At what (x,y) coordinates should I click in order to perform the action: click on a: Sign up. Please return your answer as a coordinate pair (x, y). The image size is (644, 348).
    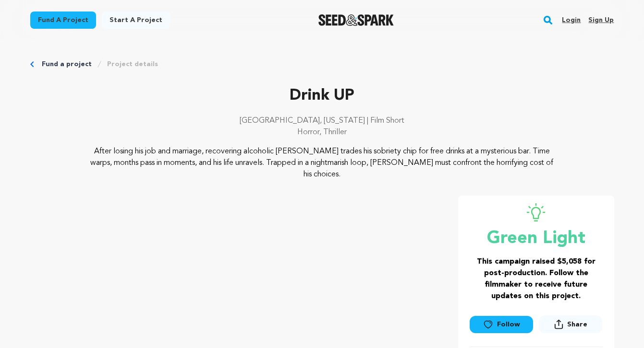
    Looking at the image, I should click on (600, 20).